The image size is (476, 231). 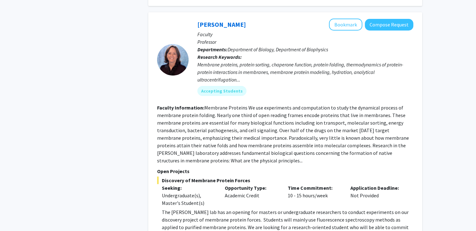 I want to click on button: Compose Request to Karen Fleming, so click(x=389, y=25).